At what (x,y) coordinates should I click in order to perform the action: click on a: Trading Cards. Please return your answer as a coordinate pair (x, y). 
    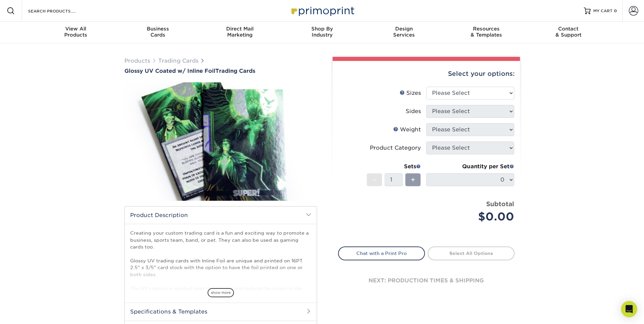
    Looking at the image, I should click on (178, 60).